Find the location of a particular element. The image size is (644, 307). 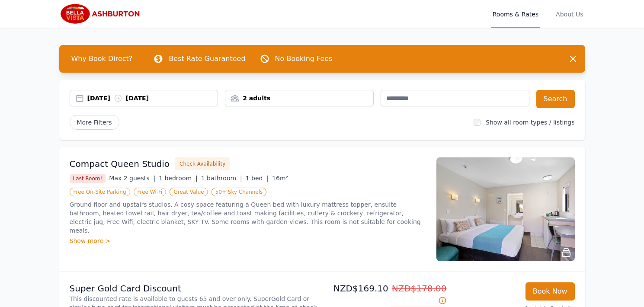

span: Free On-Site Parking is located at coordinates (100, 192).